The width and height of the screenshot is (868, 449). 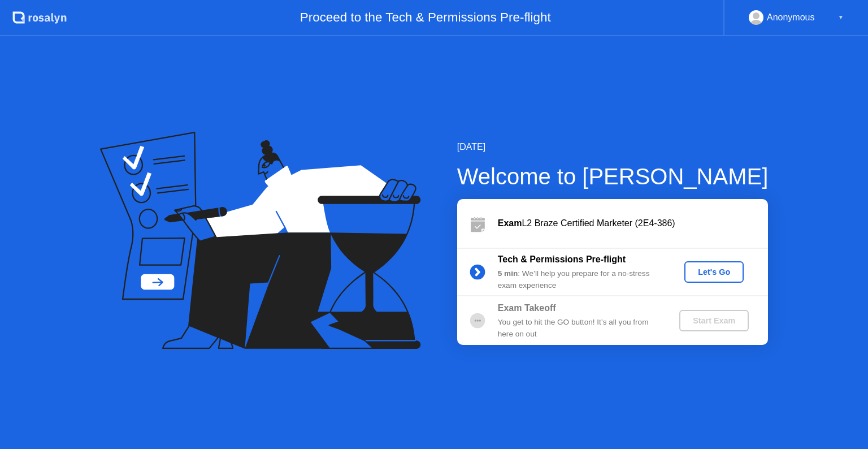 What do you see at coordinates (633, 223) in the screenshot?
I see `div: L2 Braze Certified Marketer (2E4-386)` at bounding box center [633, 223].